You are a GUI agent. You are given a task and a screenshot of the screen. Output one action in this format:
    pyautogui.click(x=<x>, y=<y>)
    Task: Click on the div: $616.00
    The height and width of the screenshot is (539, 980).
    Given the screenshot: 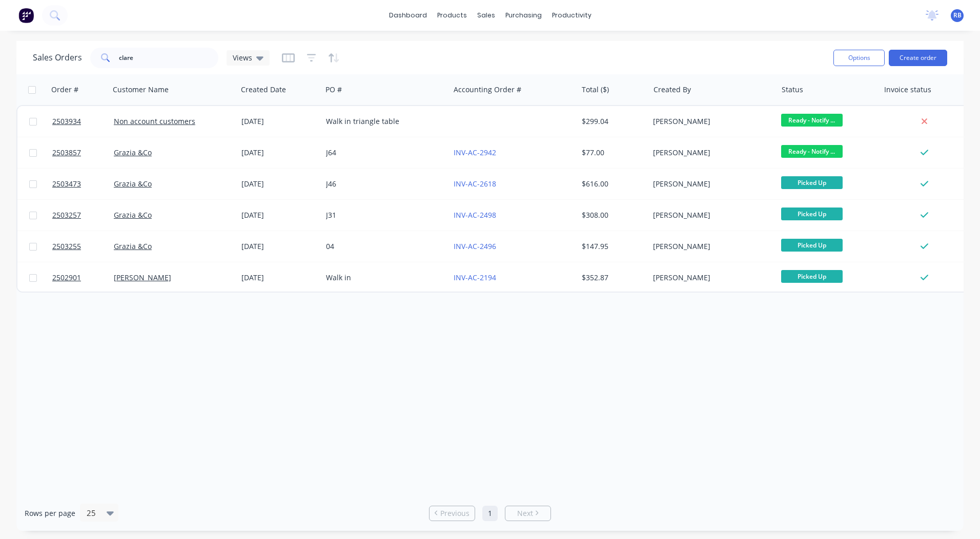 What is the action you would take?
    pyautogui.click(x=612, y=184)
    